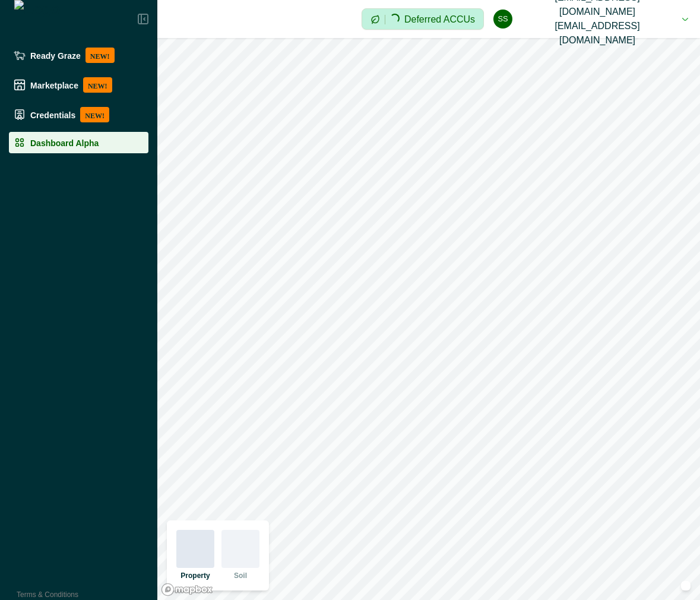 This screenshot has width=700, height=600. I want to click on canvas: Map, so click(429, 319).